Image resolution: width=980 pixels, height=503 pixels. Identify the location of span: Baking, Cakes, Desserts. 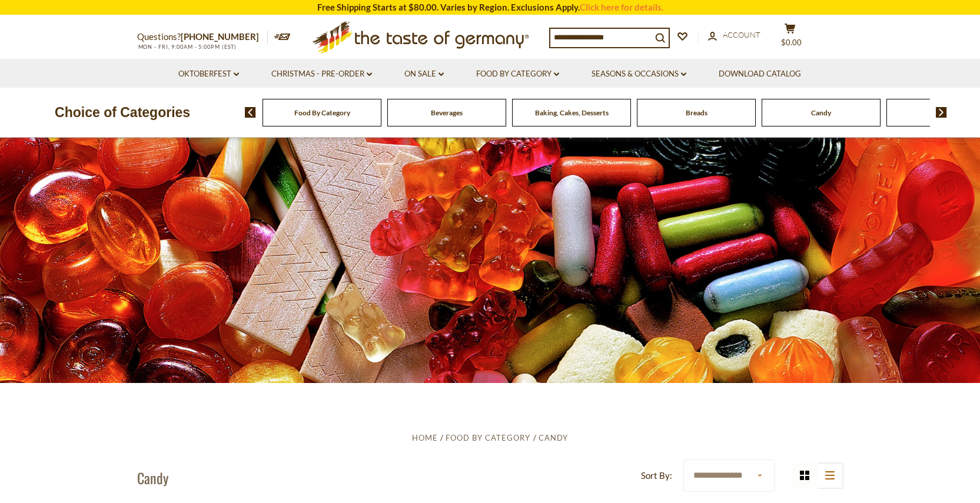
(571, 112).